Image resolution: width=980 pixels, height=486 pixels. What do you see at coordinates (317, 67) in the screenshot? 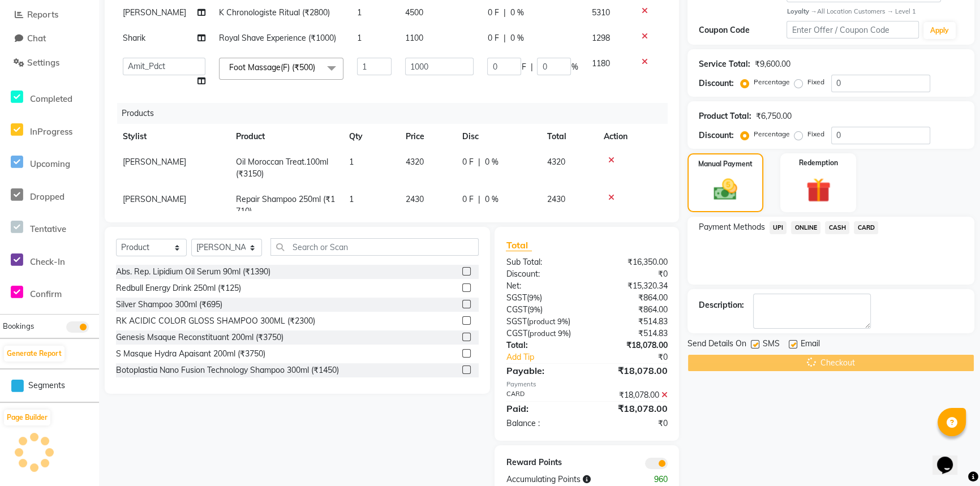
I see `a: x` at bounding box center [317, 67].